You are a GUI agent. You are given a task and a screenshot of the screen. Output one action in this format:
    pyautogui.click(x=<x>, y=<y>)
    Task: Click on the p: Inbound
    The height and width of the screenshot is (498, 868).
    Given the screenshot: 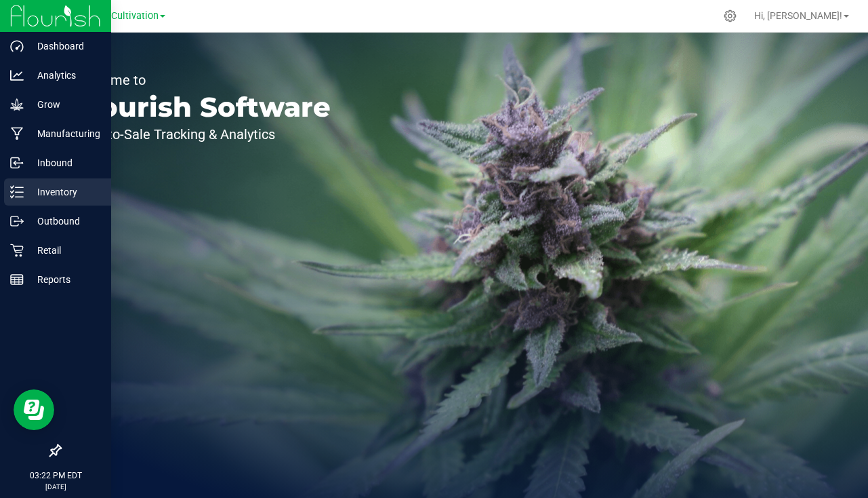 What is the action you would take?
    pyautogui.click(x=64, y=163)
    